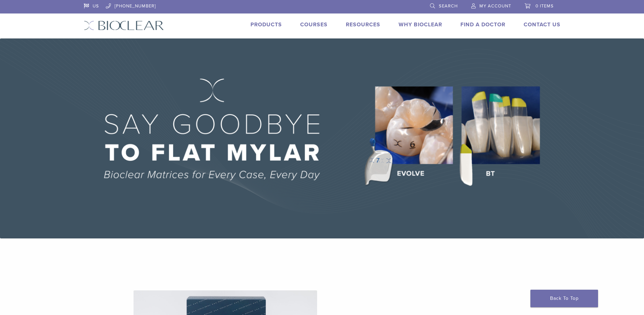  What do you see at coordinates (545, 6) in the screenshot?
I see `span: 0 items` at bounding box center [545, 6].